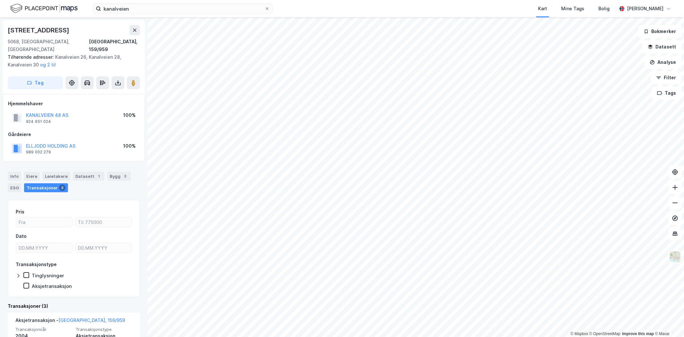 The width and height of the screenshot is (684, 337). Describe the element at coordinates (32, 176) in the screenshot. I see `div: Eiere` at that location.